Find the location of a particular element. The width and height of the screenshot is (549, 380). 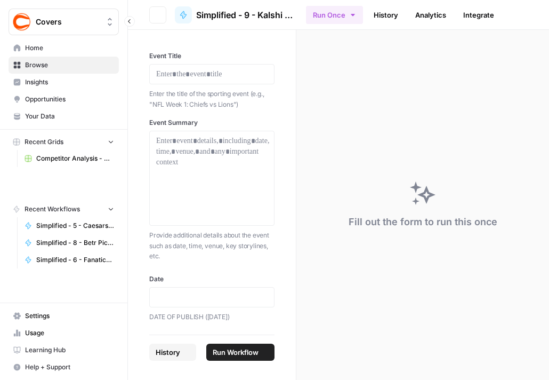

a: Analytics is located at coordinates (431, 15).